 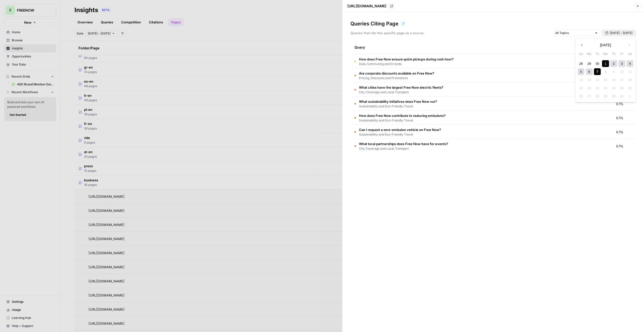 I want to click on div: Choose Monday, October 6th, 2025, so click(x=589, y=71).